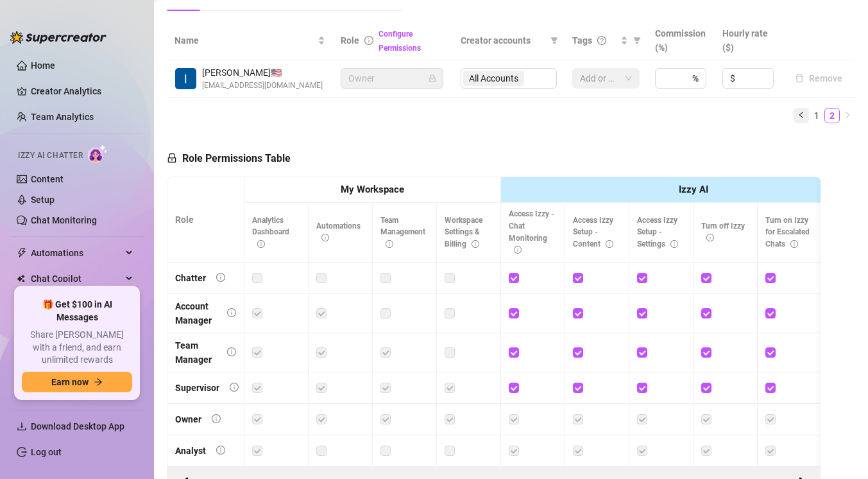  Describe the element at coordinates (503, 41) in the screenshot. I see `span: Creator accounts` at that location.